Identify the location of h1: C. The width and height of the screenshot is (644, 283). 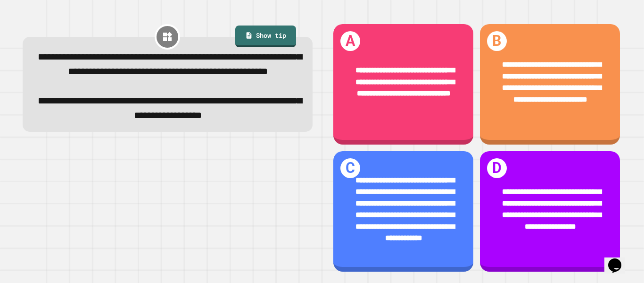
(350, 168).